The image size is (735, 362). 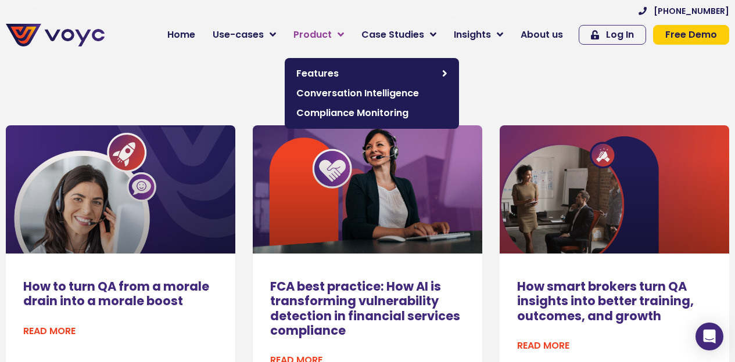 What do you see at coordinates (238, 35) in the screenshot?
I see `span: Use-cases` at bounding box center [238, 35].